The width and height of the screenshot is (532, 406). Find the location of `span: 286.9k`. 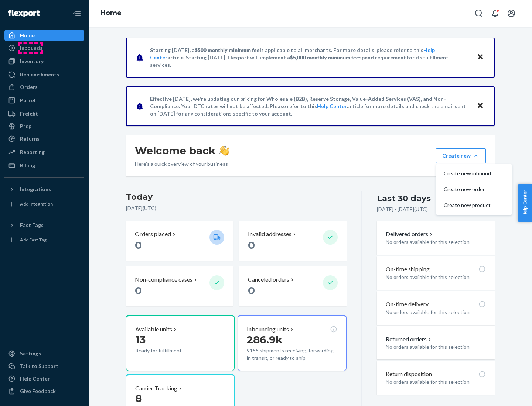

span: 286.9k is located at coordinates (265, 340).